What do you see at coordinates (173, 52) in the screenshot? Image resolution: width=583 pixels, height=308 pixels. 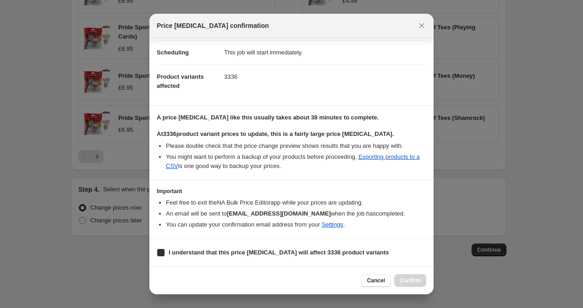 I see `span: Scheduling` at bounding box center [173, 52].